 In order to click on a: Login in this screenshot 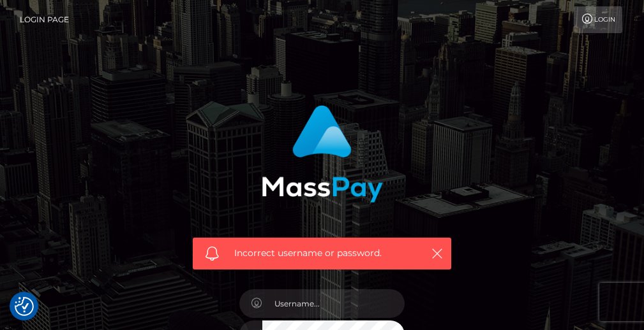, I will do `click(598, 20)`.